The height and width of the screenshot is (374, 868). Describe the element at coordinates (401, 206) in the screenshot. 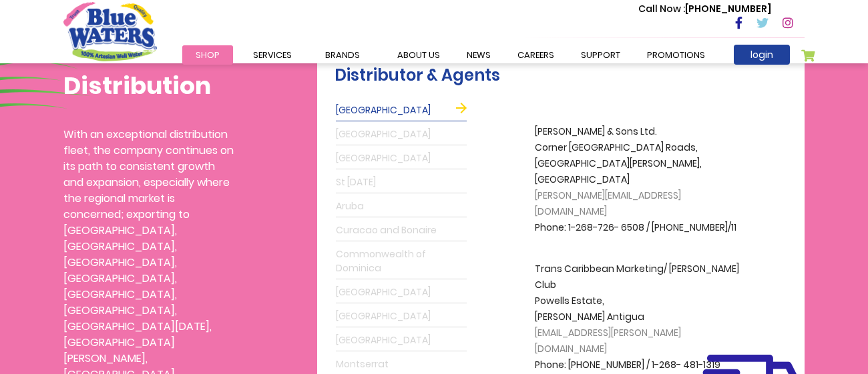

I see `a: Aruba` at that location.